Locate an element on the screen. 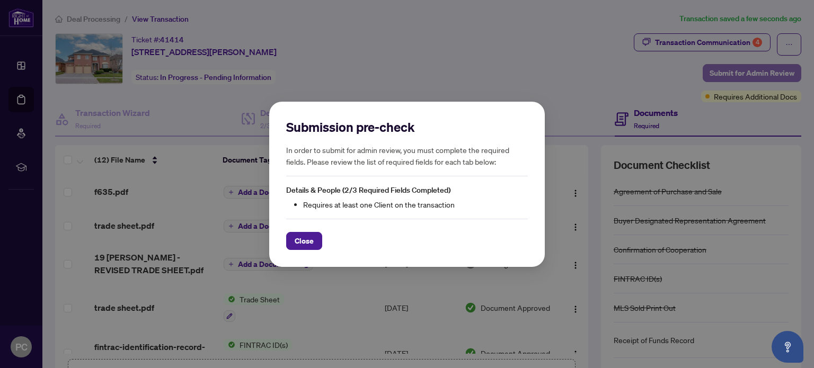  span: Close is located at coordinates (304, 241).